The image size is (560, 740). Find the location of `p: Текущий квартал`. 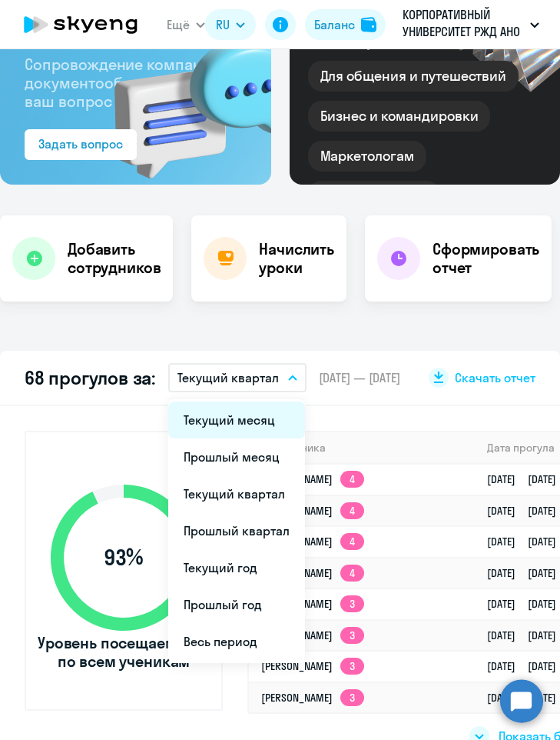

p: Текущий квартал is located at coordinates (228, 378).